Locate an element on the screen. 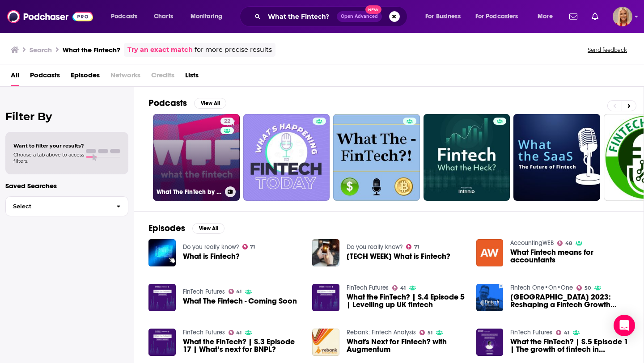 Image resolution: width=644 pixels, height=363 pixels. span: Credits is located at coordinates (163, 77).